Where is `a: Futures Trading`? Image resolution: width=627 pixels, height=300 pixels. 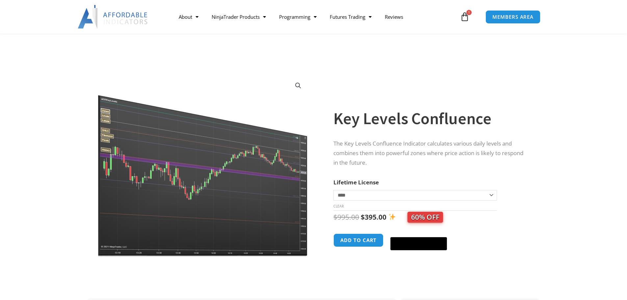 a: Futures Trading is located at coordinates (351, 17).